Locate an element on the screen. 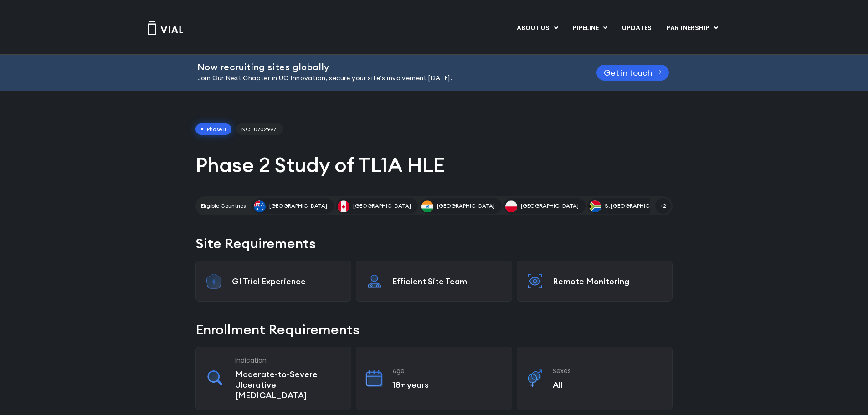  h2: Enrollment Requirements is located at coordinates (434, 329).